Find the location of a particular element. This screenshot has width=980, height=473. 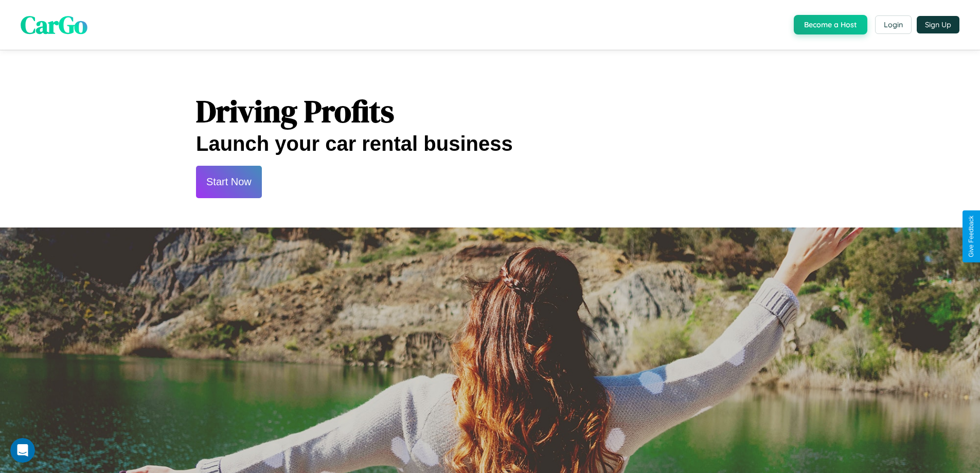

button: Start Now is located at coordinates (229, 182).